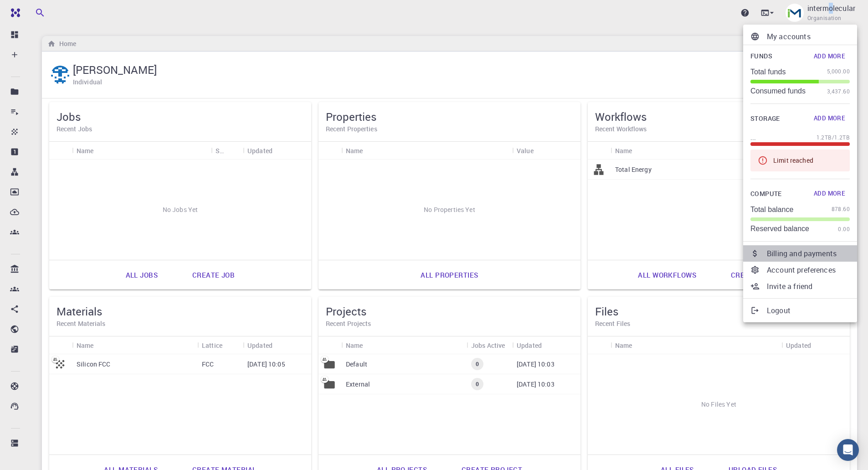  What do you see at coordinates (765, 118) in the screenshot?
I see `span: Storage` at bounding box center [765, 118].